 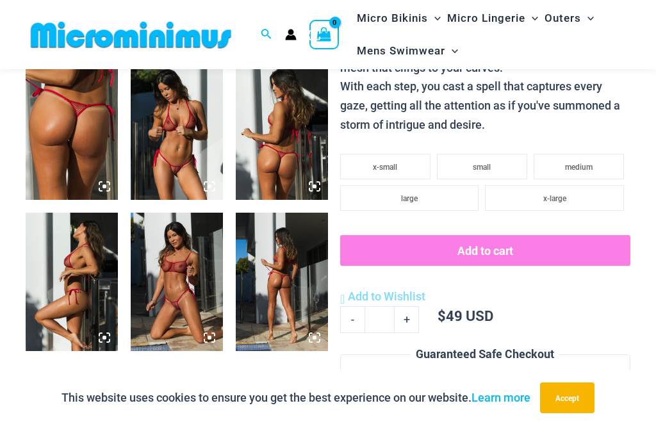 I want to click on span: small, so click(x=481, y=167).